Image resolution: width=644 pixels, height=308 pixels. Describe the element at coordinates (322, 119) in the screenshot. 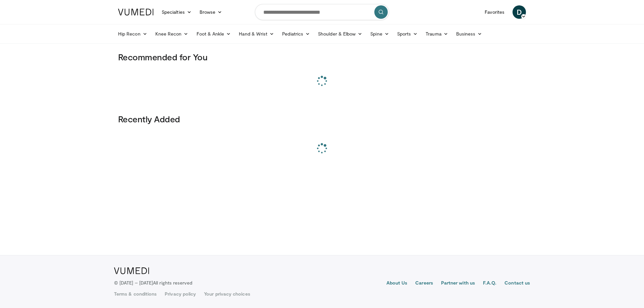

I see `h3: Recently Added` at that location.